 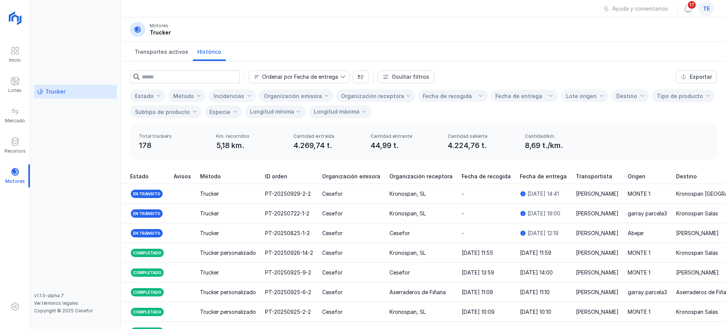 What do you see at coordinates (288, 194) in the screenshot?
I see `div: PT-20250929-2-2` at bounding box center [288, 194].